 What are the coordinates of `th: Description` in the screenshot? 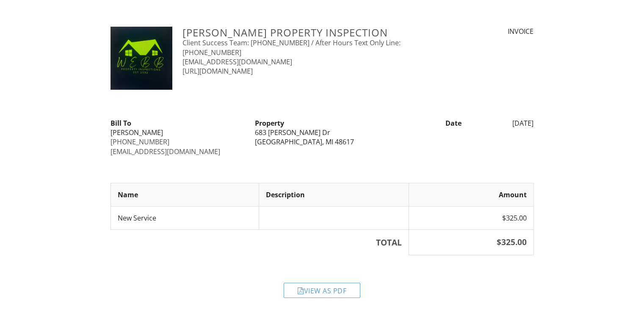 It's located at (334, 194).